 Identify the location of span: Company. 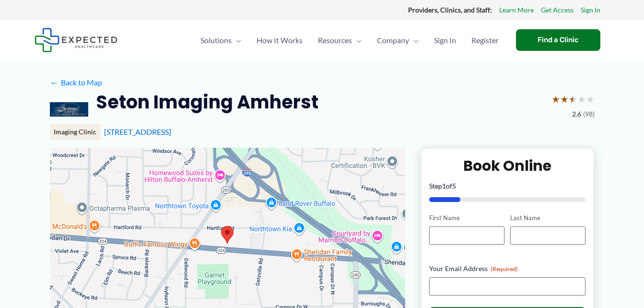
(392, 41).